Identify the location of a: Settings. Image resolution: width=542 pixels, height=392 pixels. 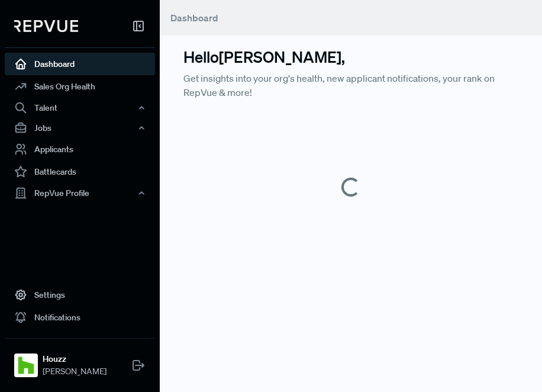
(80, 294).